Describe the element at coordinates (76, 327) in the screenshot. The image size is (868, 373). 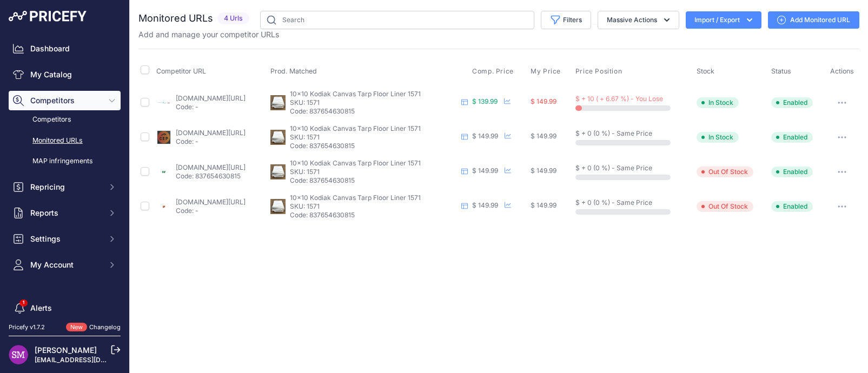
I see `span: New` at that location.